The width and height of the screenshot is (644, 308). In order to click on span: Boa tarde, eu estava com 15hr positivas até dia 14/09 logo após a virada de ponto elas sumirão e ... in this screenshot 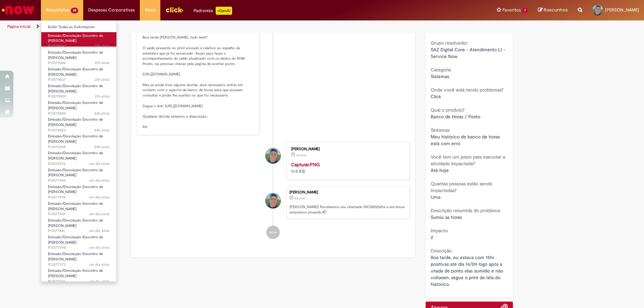, I will do `click(468, 271)`.